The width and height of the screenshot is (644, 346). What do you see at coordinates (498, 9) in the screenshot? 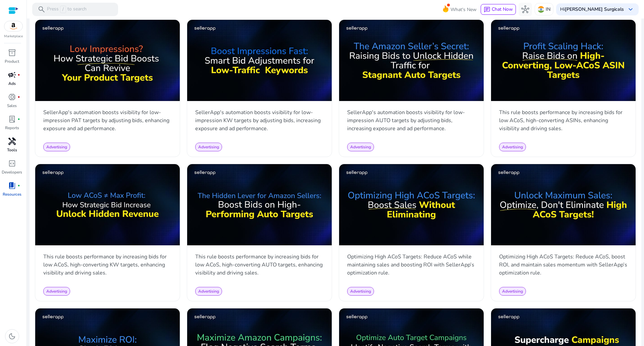
I see `button: chatChat Now` at bounding box center [498, 9].